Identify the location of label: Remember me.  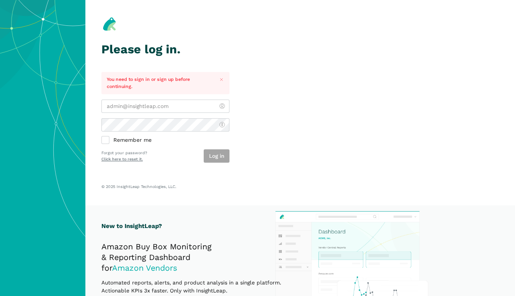
(165, 141).